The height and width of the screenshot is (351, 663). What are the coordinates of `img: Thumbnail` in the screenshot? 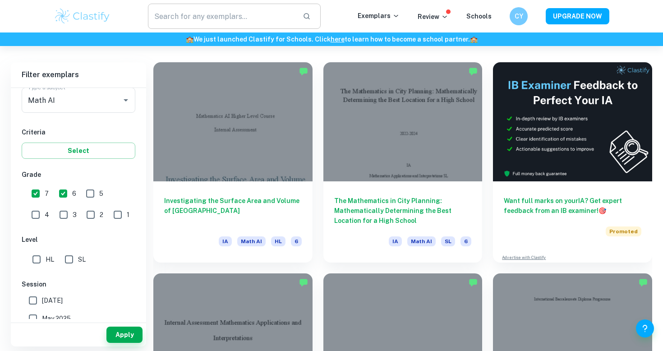 It's located at (572, 122).